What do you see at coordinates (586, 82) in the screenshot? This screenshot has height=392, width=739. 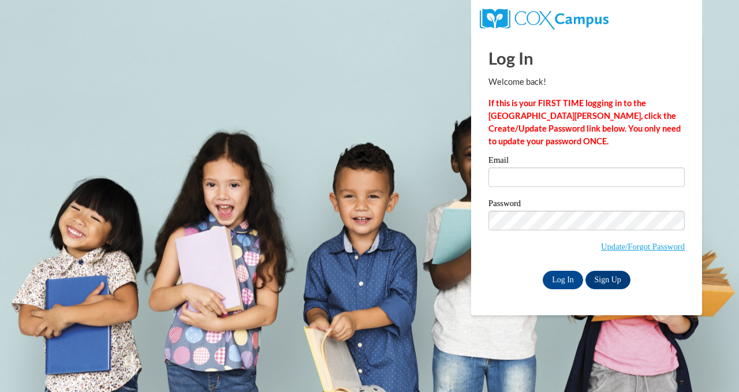 I see `p: Welcome back!` at bounding box center [586, 82].